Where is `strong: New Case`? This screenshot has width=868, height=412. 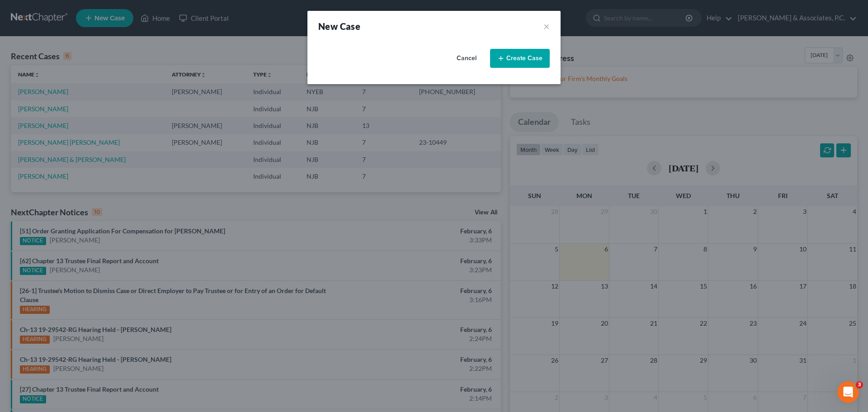
strong: New Case is located at coordinates (339, 26).